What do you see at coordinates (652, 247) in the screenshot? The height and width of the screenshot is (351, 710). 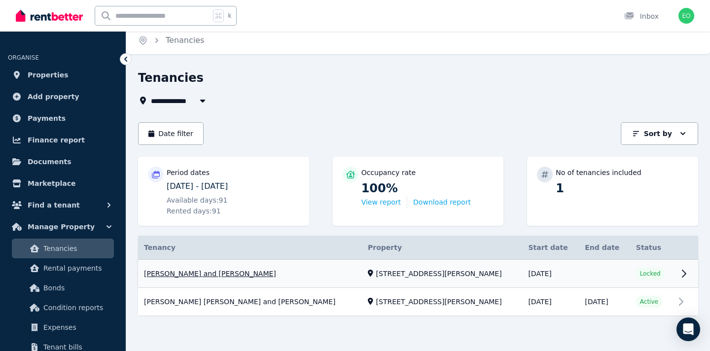 I see `th: Status` at bounding box center [652, 247].